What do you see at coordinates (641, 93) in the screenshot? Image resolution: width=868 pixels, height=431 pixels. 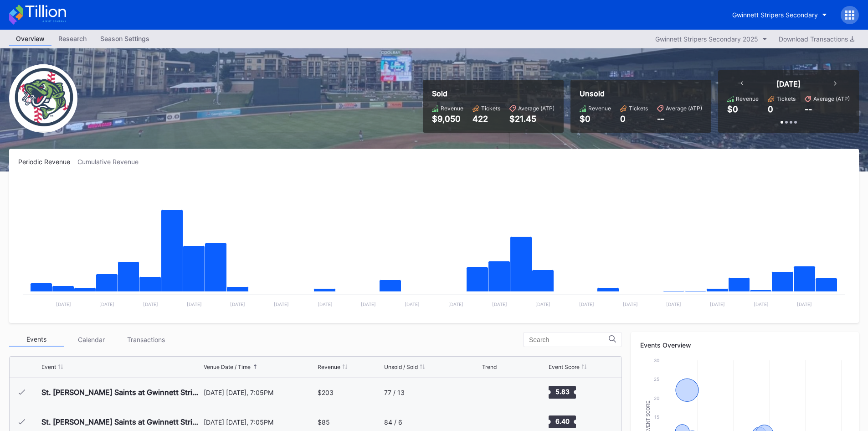 I see `div: Unsold` at bounding box center [641, 93].